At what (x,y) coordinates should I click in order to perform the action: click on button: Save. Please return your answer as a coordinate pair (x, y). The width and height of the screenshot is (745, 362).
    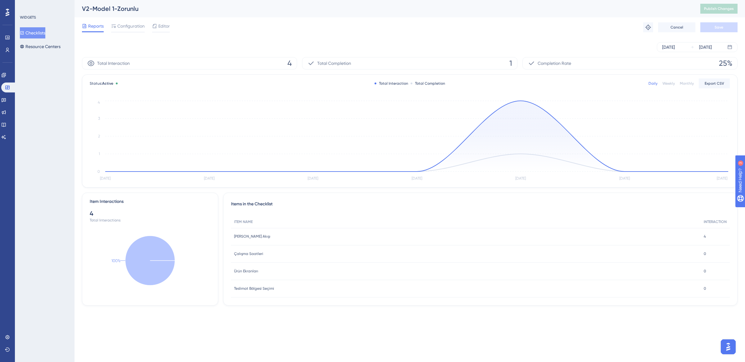
    Looking at the image, I should click on (719, 27).